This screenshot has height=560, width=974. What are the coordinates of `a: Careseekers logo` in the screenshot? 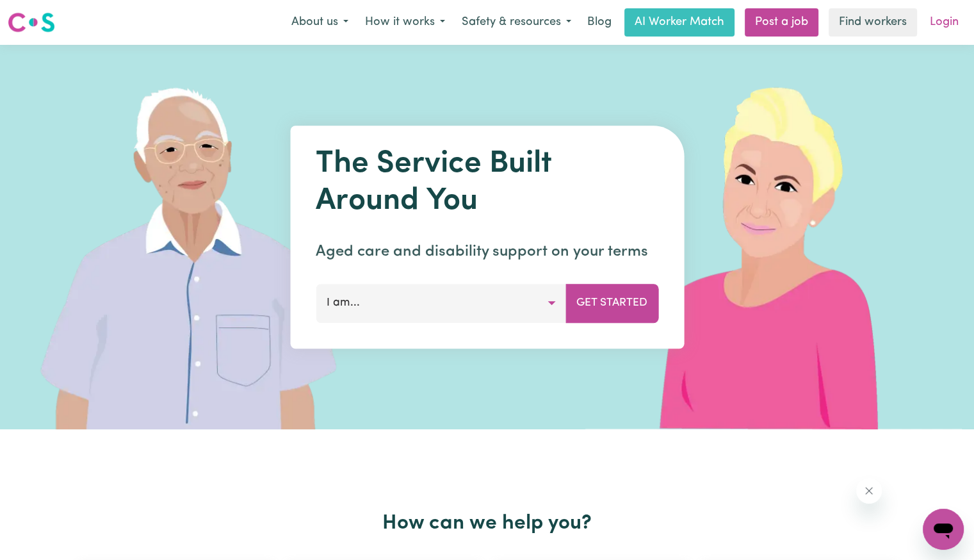 It's located at (31, 22).